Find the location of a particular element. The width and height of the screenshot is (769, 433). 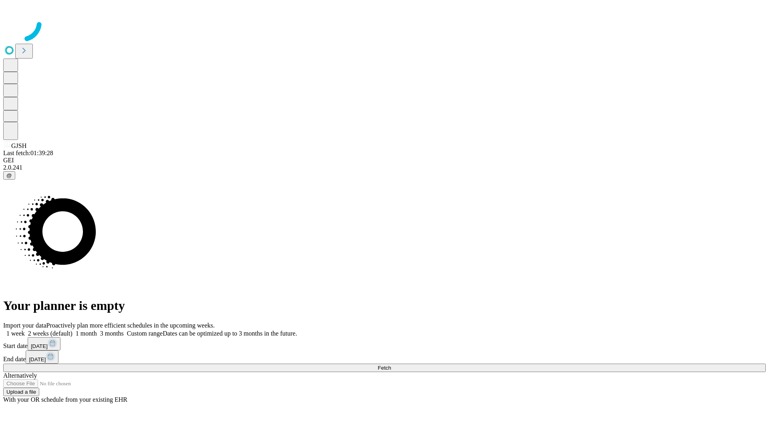

span: 1 month is located at coordinates (86, 333).